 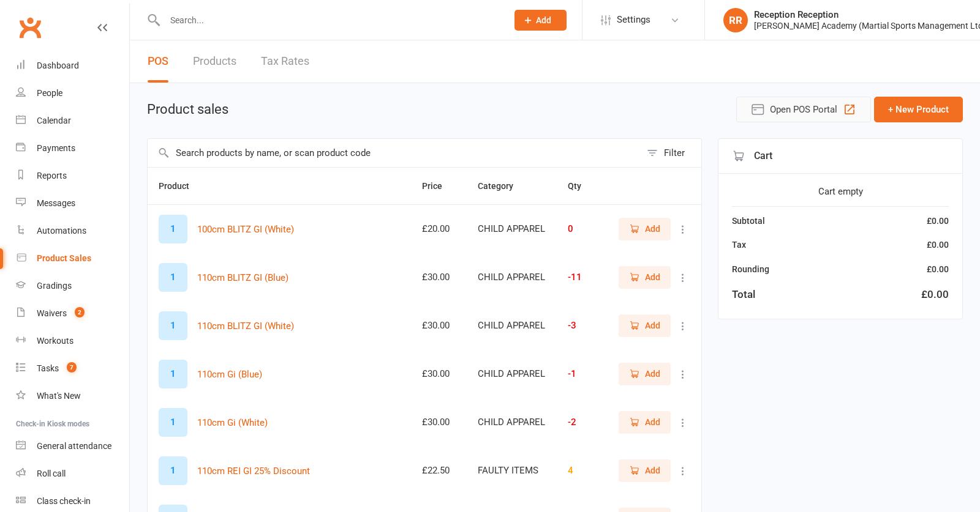 What do you see at coordinates (72, 259) in the screenshot?
I see `a: Product Sales` at bounding box center [72, 259].